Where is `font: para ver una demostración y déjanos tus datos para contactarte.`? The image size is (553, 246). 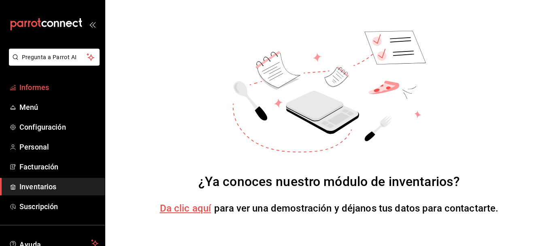
font: para ver una demostración y déjanos tus datos para contactarte. is located at coordinates (356, 208).